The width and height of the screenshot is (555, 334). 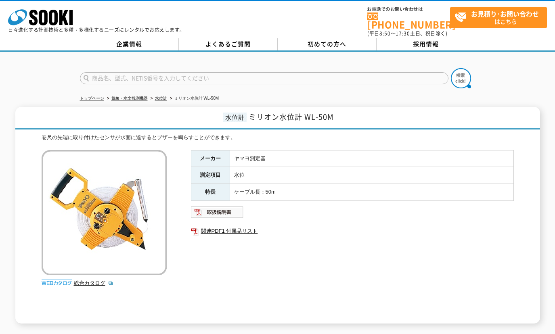 What do you see at coordinates (92, 98) in the screenshot?
I see `a: トップページ` at bounding box center [92, 98].